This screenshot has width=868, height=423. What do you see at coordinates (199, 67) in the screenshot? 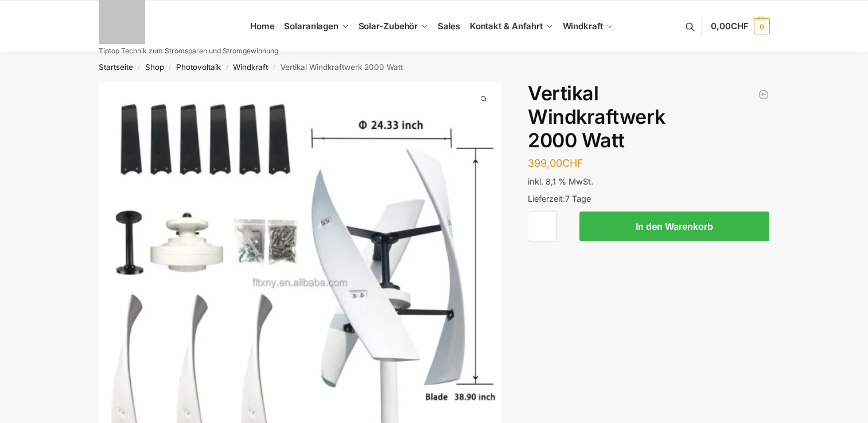
I see `a: Photovoltaik` at bounding box center [199, 67].